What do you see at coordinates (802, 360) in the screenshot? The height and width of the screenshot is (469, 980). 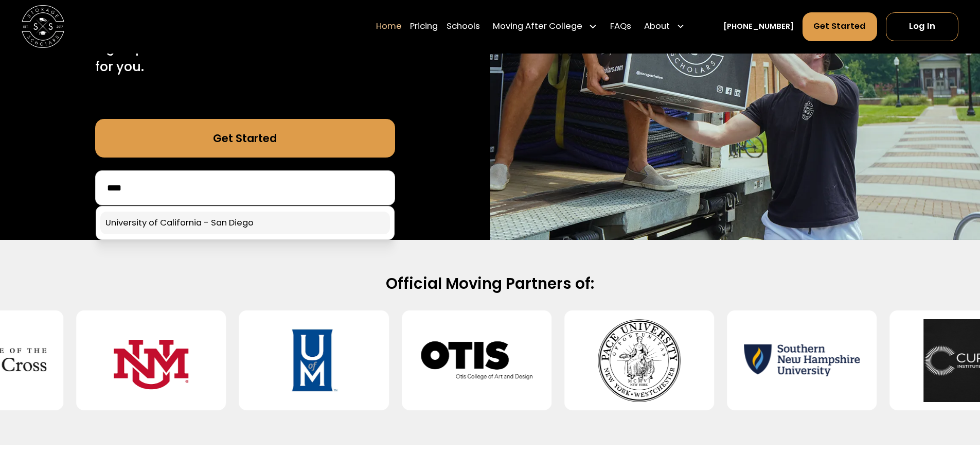 I see `img: Southern New Hampshire University` at bounding box center [802, 360].